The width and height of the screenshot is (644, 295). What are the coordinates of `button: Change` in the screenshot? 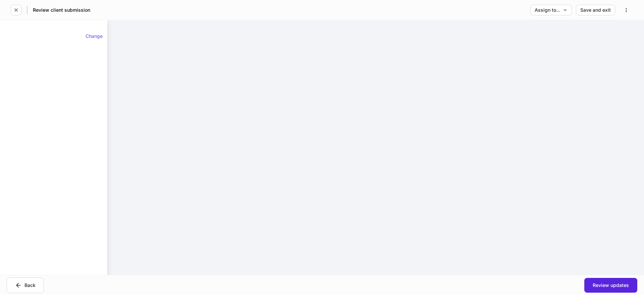 It's located at (94, 36).